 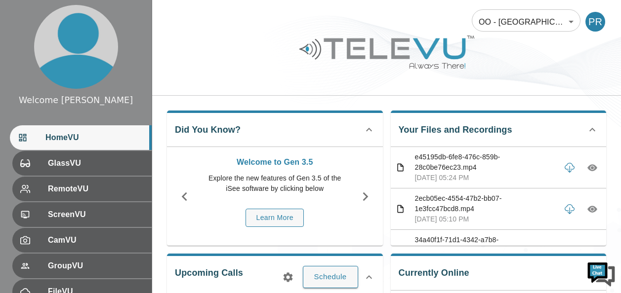 What do you see at coordinates (96, 215) in the screenshot?
I see `span: ScreenVU` at bounding box center [96, 215].